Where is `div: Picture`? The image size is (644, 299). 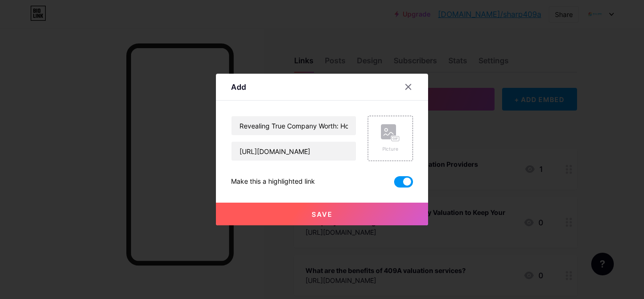
div: Picture is located at coordinates (390, 149).